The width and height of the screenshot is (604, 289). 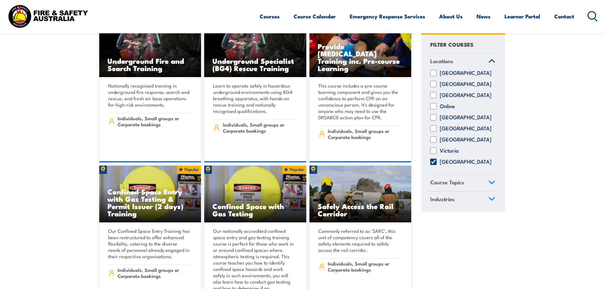 I want to click on h3: Confined Space with Gas Testing, so click(x=255, y=210).